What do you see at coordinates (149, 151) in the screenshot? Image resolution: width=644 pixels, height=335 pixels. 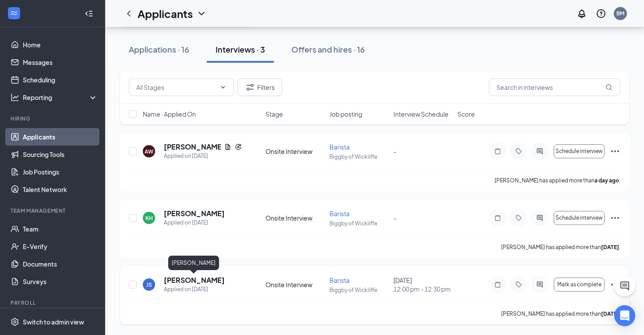 I see `div: AW` at bounding box center [149, 151].